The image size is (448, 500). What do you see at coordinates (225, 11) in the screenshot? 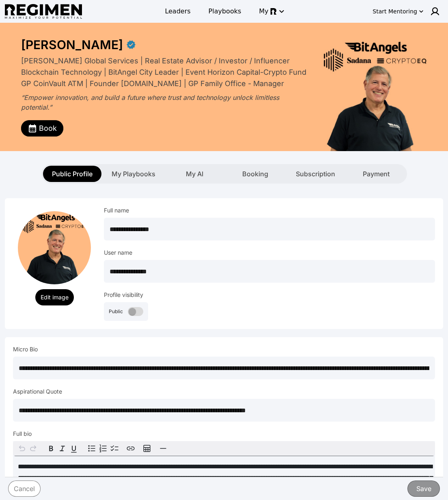
I see `a: Playbooks` at bounding box center [225, 11].